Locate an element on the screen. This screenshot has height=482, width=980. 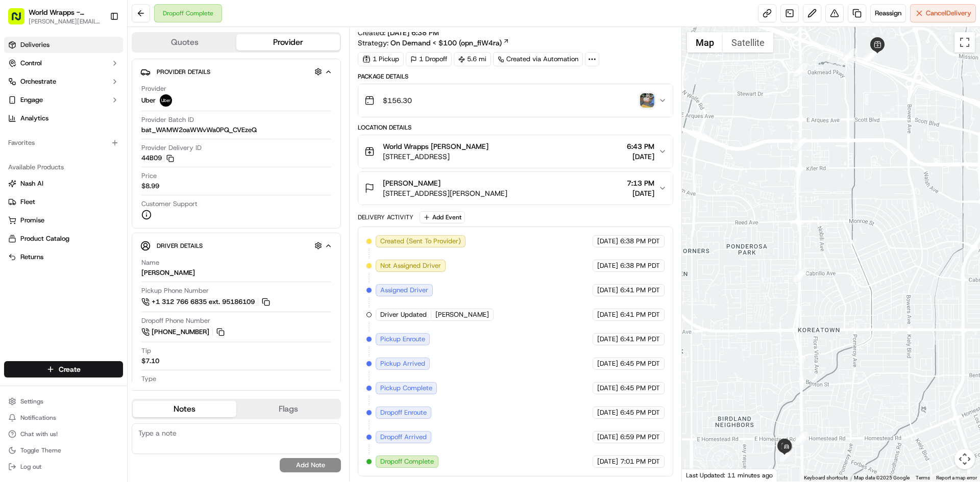
div: Available Products is located at coordinates (63, 167).